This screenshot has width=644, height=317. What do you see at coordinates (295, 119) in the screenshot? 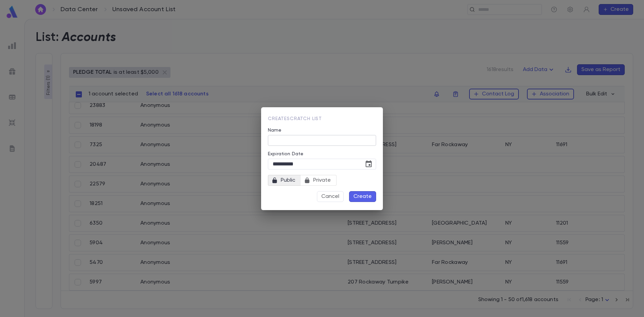
I see `span: Create Scratch List` at bounding box center [295, 119].